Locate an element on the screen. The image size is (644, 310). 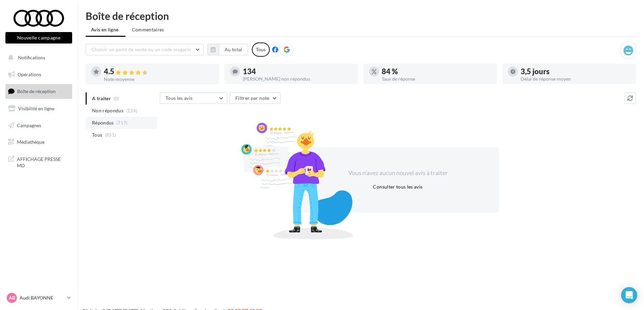
a: AFFICHAGE PRESSE MD is located at coordinates (39, 162).